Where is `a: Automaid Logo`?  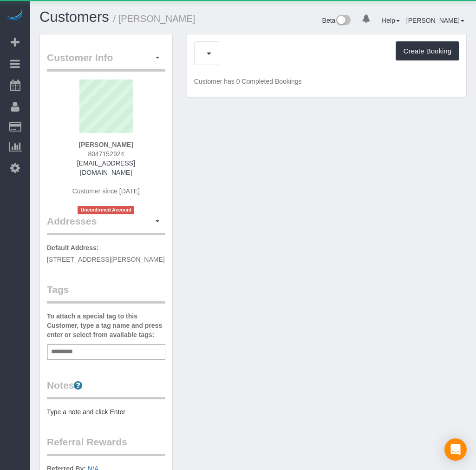
a: Automaid Logo is located at coordinates (15, 16).